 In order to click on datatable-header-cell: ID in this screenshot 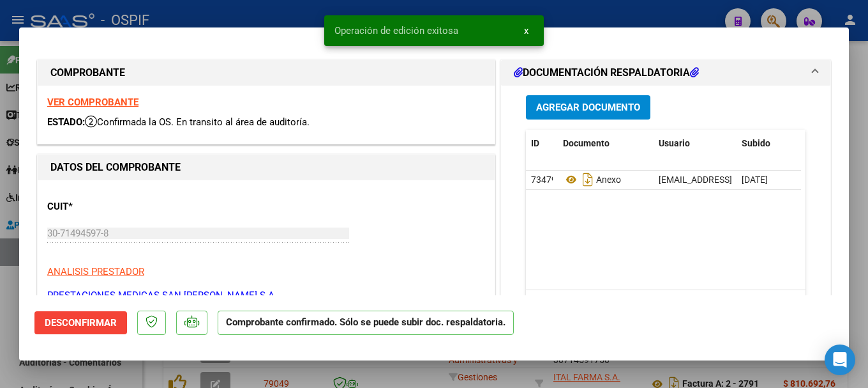, I will do `click(542, 143)`.